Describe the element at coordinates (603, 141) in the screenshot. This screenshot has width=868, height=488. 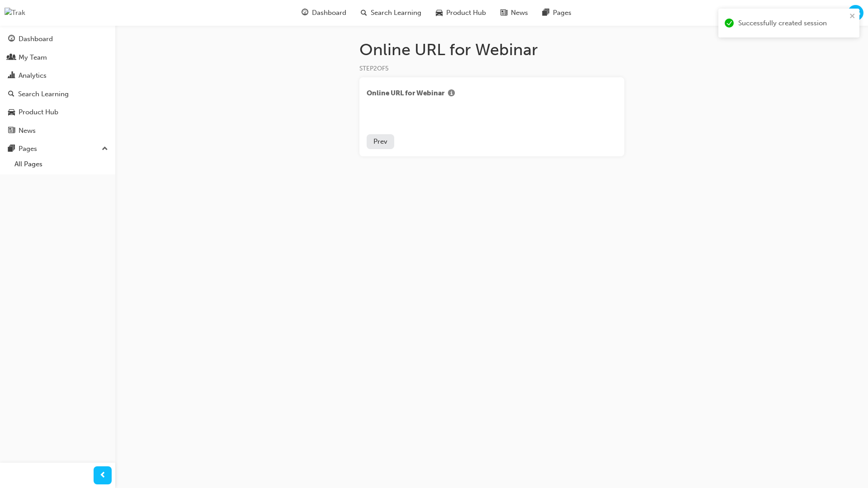
I see `button: Next` at that location.